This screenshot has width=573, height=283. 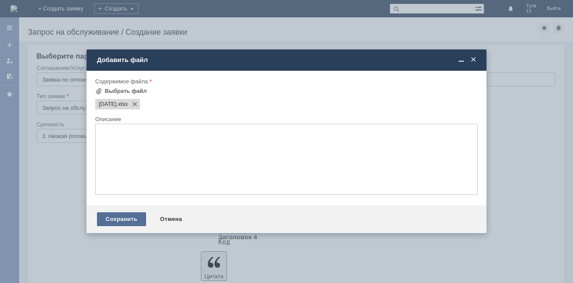 I want to click on div: Содержимое файла, so click(x=285, y=81).